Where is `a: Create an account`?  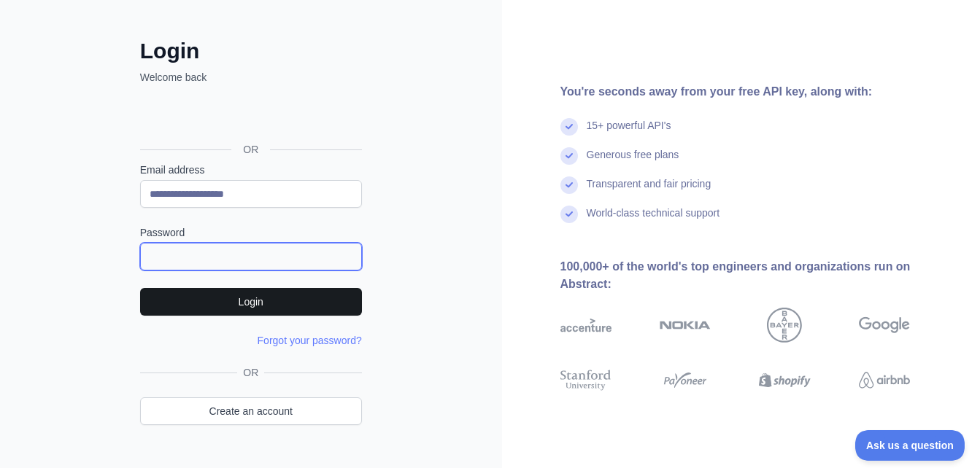
a: Create an account is located at coordinates (251, 411).